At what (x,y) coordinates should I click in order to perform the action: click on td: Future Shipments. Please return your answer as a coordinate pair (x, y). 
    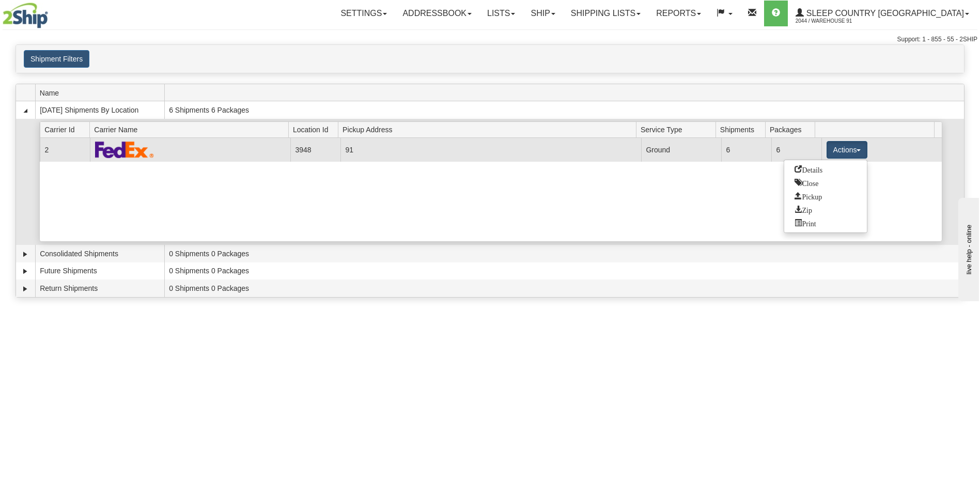
    Looking at the image, I should click on (100, 271).